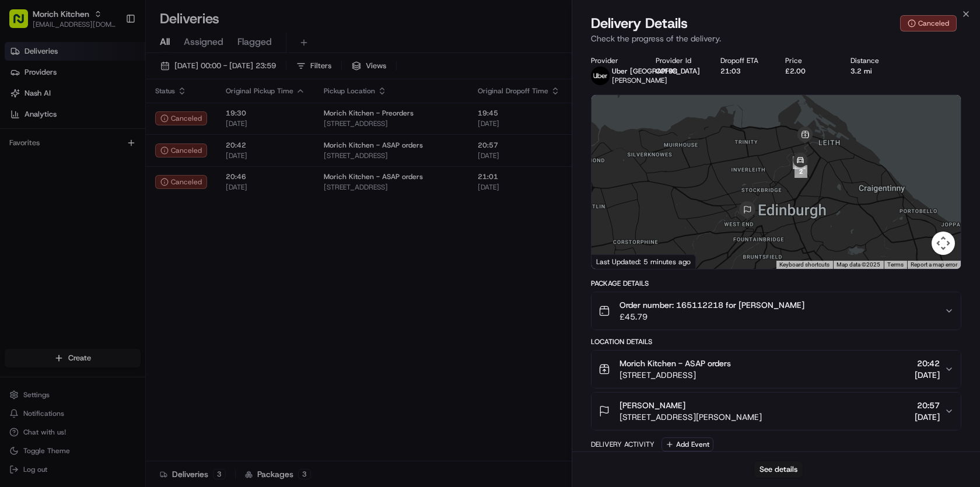  I want to click on div: Price, so click(808, 60).